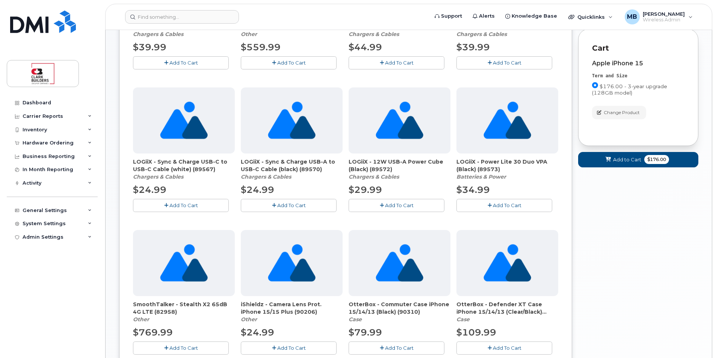 The image size is (716, 358). Describe the element at coordinates (184, 166) in the screenshot. I see `span: LOGiiX - Sync & Charge USB-C to USB-C Cable (white) (89567)` at that location.